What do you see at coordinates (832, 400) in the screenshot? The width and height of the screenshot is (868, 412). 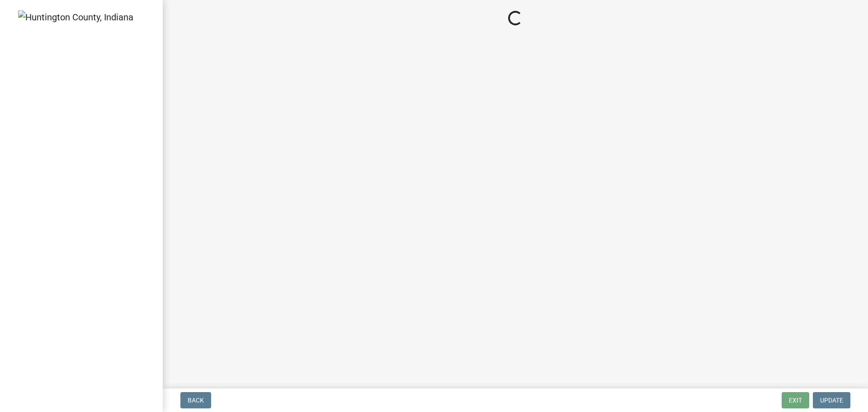 I see `span: Update` at bounding box center [832, 400].